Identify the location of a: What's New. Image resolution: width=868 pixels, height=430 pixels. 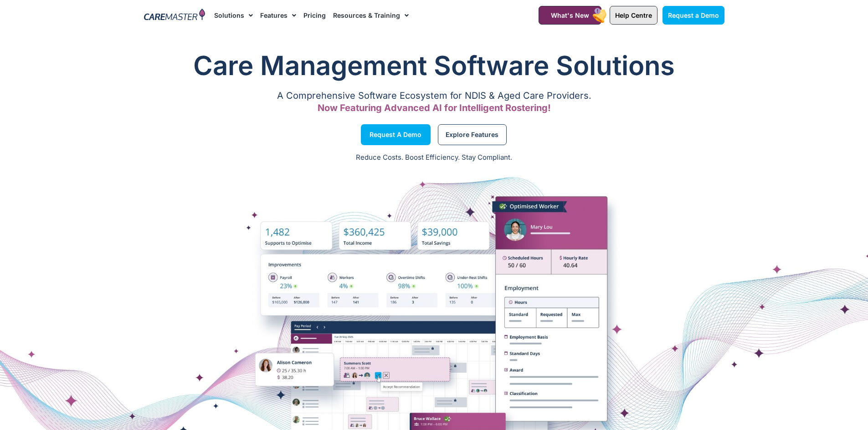
(570, 15).